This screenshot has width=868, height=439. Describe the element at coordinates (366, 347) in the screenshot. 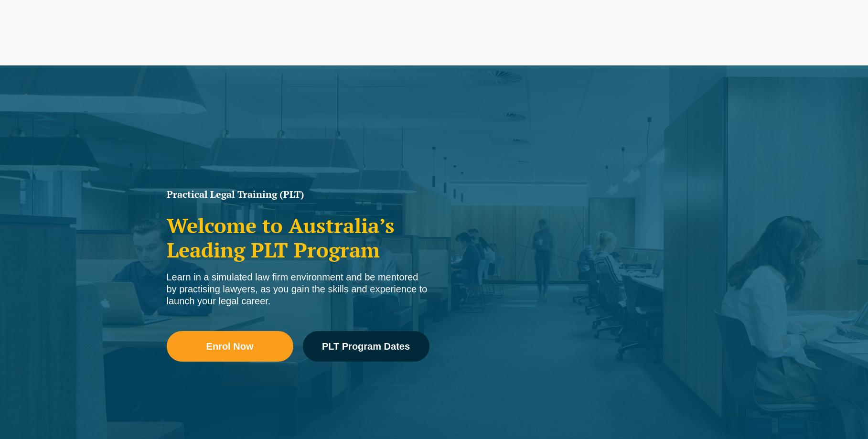

I see `span: PLT Program Dates` at that location.